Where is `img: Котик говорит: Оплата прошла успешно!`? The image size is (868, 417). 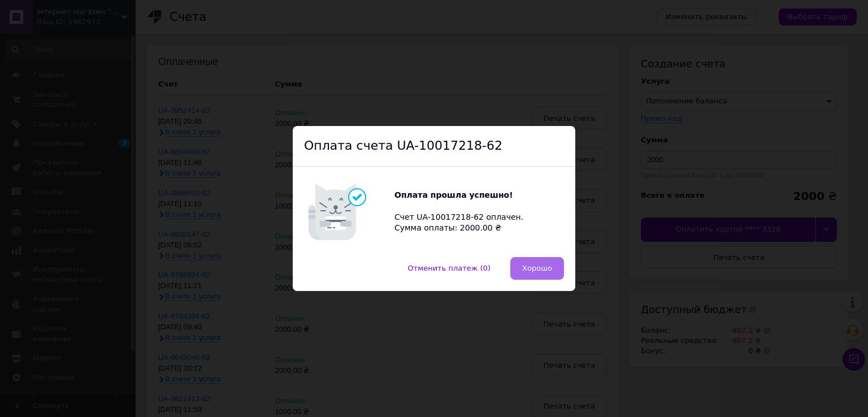 img: Котик говорит: Оплата прошла успешно! is located at coordinates (349, 212).